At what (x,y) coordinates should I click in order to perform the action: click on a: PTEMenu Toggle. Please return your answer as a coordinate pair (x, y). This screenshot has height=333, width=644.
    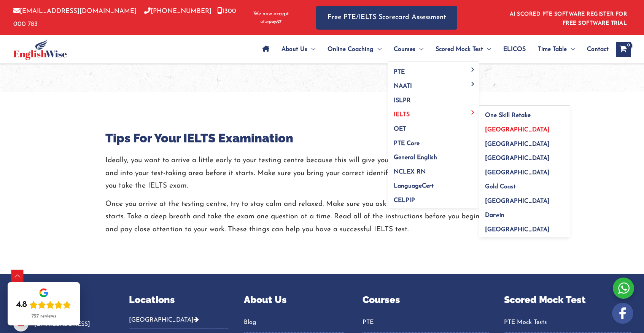
    Looking at the image, I should click on (434, 70).